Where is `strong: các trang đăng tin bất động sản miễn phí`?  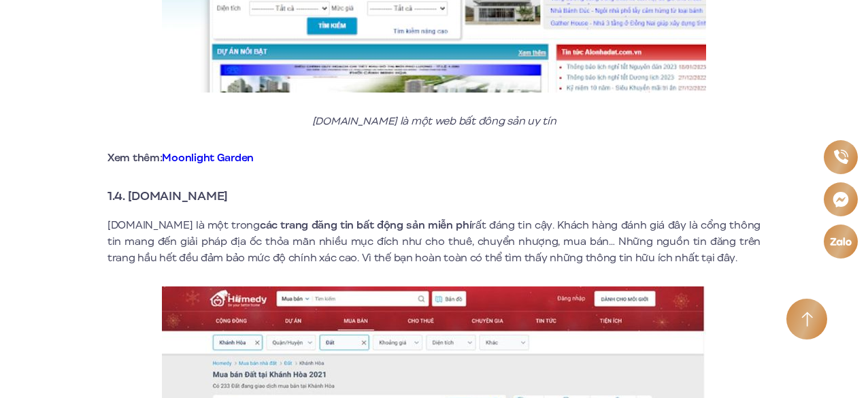
strong: các trang đăng tin bất động sản miễn phí is located at coordinates (366, 225).